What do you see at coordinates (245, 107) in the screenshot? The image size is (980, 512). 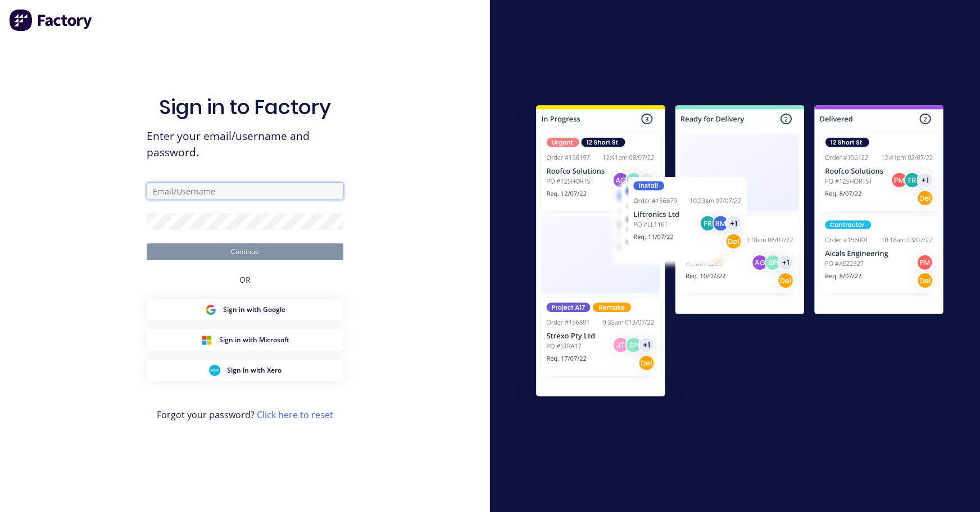 I see `h1: Sign in to Factory` at bounding box center [245, 107].